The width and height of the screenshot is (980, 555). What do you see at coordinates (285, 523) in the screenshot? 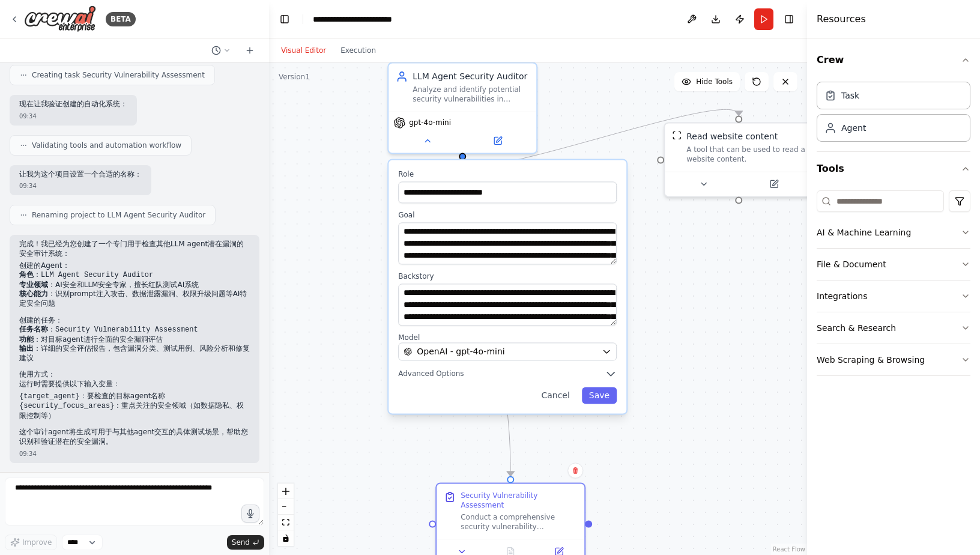
I see `button: fit view` at bounding box center [285, 523].